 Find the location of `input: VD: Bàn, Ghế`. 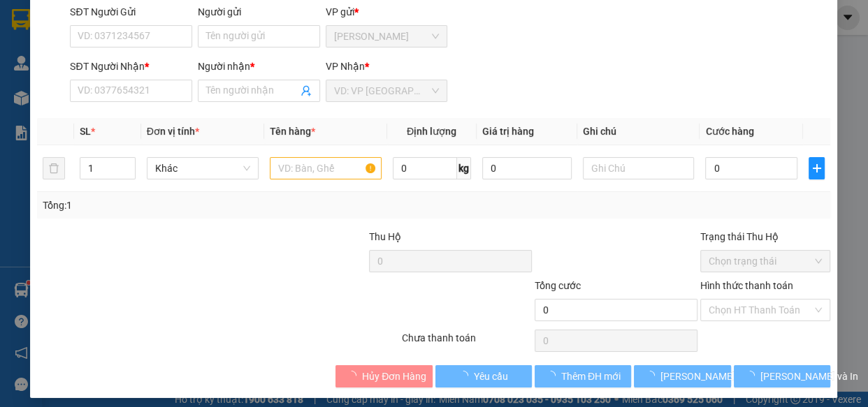

input: VD: Bàn, Ghế is located at coordinates (325, 168).